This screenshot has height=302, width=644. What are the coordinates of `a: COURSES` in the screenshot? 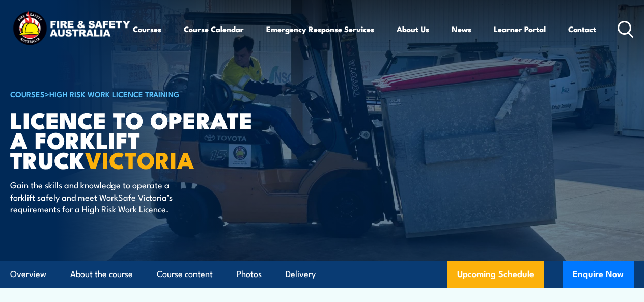 It's located at (27, 93).